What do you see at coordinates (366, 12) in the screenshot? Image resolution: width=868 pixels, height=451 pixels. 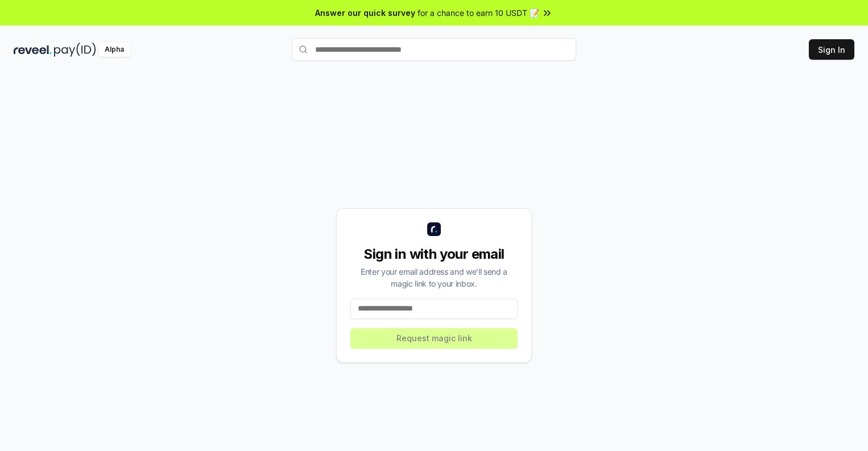 I see `span: Answer our quick survey` at bounding box center [366, 12].